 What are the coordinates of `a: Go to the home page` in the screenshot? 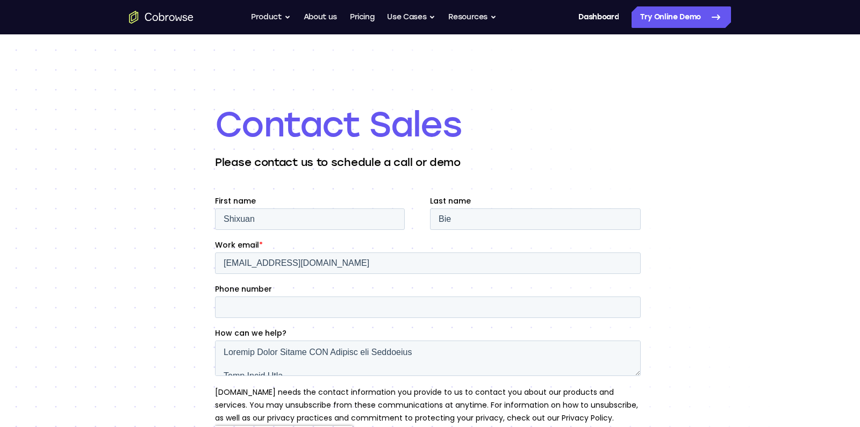 It's located at (161, 17).